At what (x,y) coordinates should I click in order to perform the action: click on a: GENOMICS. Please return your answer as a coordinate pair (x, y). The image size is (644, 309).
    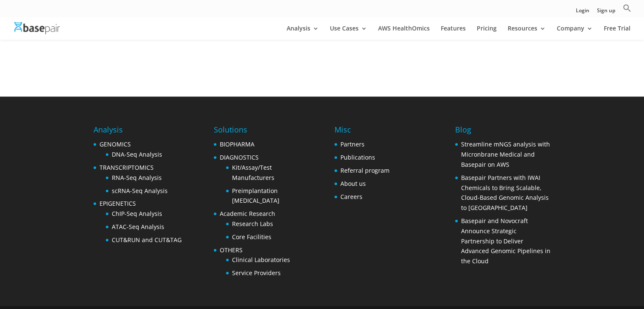
    Looking at the image, I should click on (116, 144).